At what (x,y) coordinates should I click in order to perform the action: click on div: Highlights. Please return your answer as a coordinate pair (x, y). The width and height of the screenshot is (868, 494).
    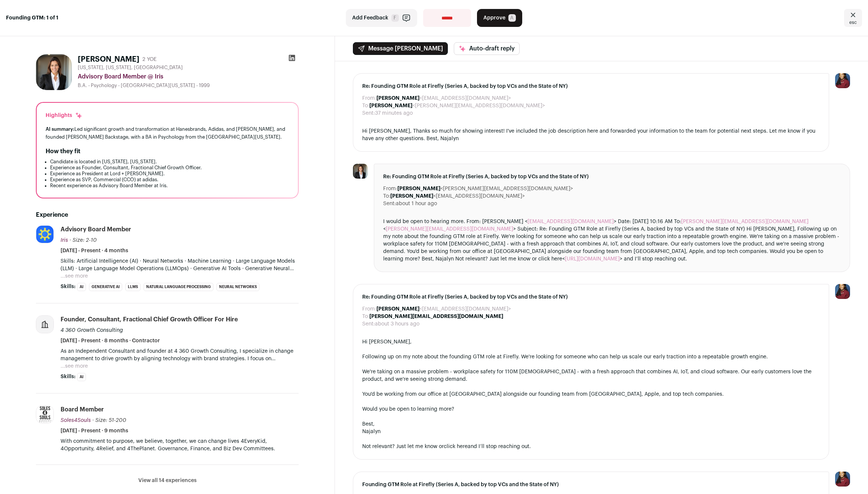
    Looking at the image, I should click on (64, 116).